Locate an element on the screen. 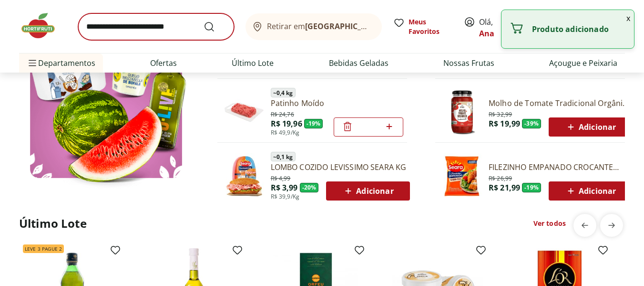 Image resolution: width=644 pixels, height=286 pixels. button: next is located at coordinates (612, 225).